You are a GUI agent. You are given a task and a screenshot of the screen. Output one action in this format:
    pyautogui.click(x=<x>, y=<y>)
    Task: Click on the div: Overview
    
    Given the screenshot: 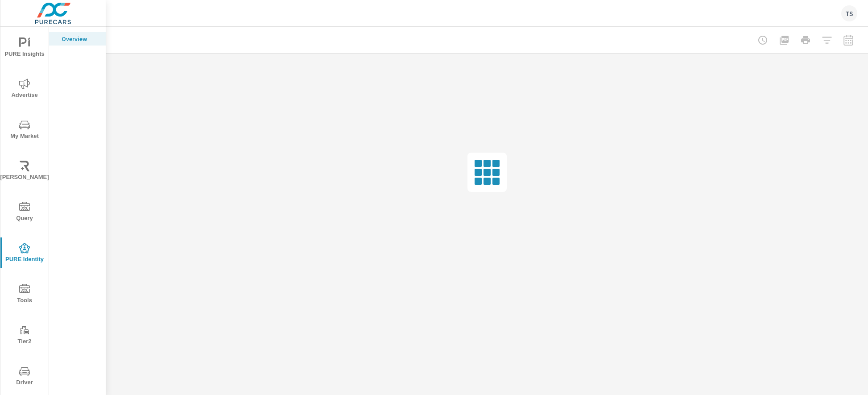 What is the action you would take?
    pyautogui.click(x=77, y=39)
    